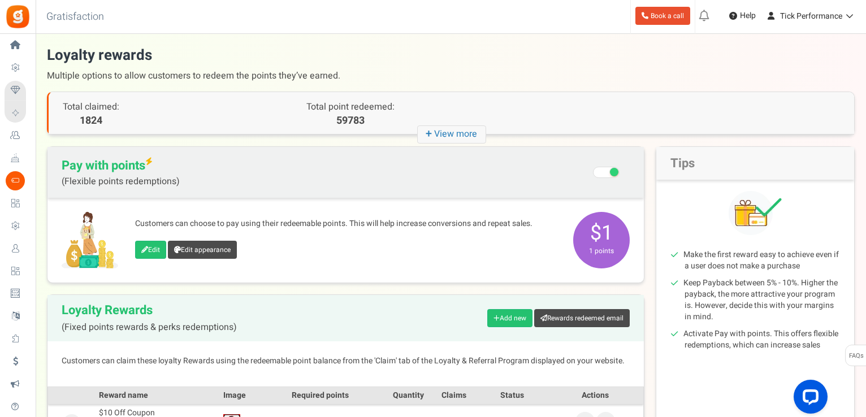  Describe the element at coordinates (348, 224) in the screenshot. I see `p: Customers can choose to pay using their redeemable points. This will help increase conversions an...` at that location.